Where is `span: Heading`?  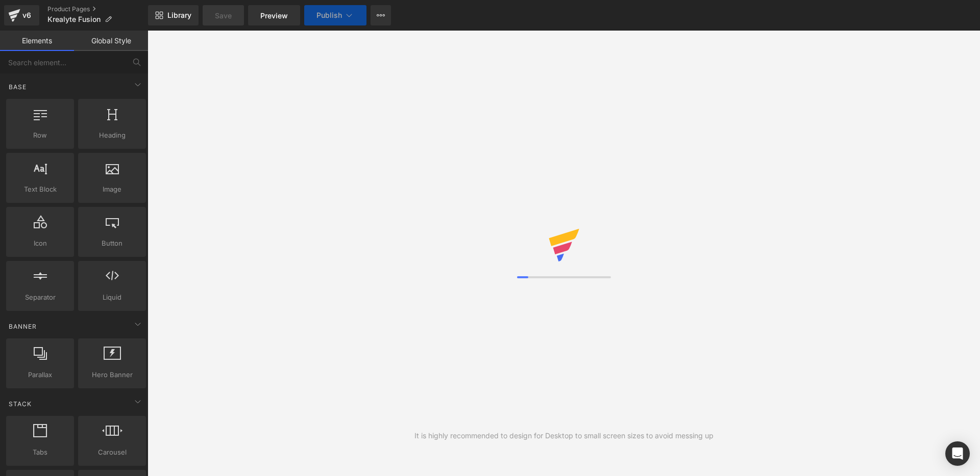 span: Heading is located at coordinates (112, 135).